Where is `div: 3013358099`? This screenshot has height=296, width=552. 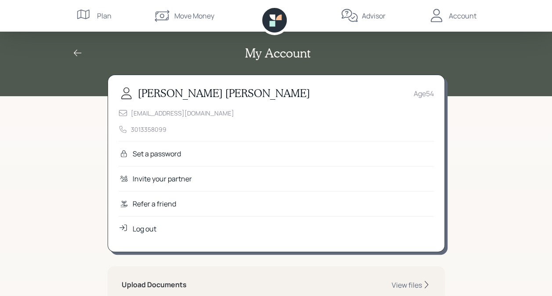 div: 3013358099 is located at coordinates (148, 129).